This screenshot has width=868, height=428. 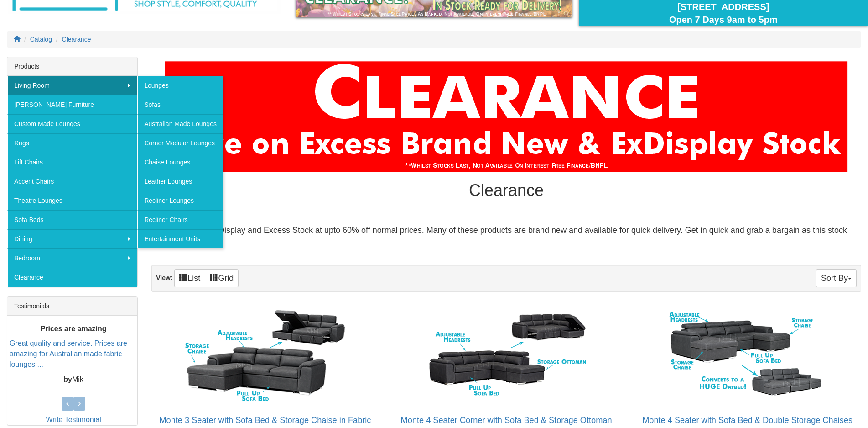 I want to click on a: Corner Modular Lounges, so click(x=180, y=143).